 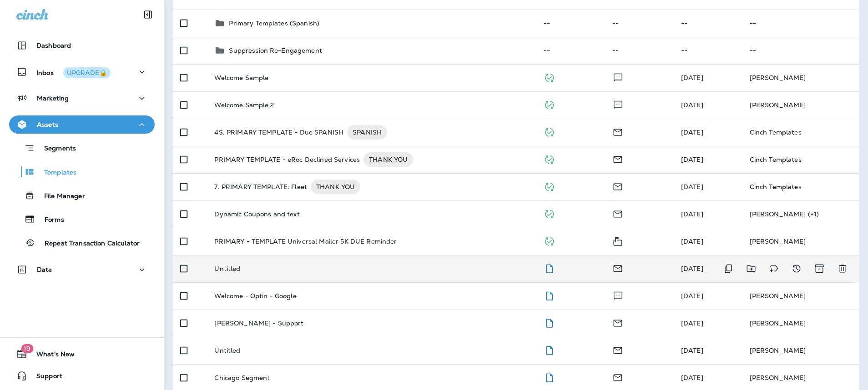 I want to click on button: InboxUPGRADE🔒, so click(x=82, y=72).